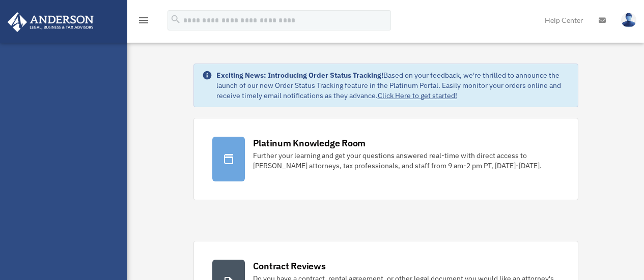  Describe the element at coordinates (418, 96) in the screenshot. I see `a: Click Here to get started!` at that location.